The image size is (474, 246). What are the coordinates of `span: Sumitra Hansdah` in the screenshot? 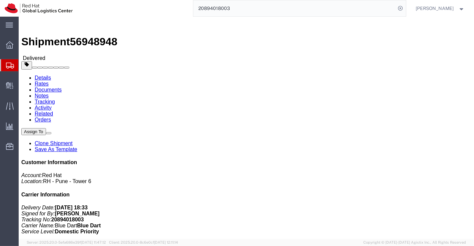 It's located at (435, 8).